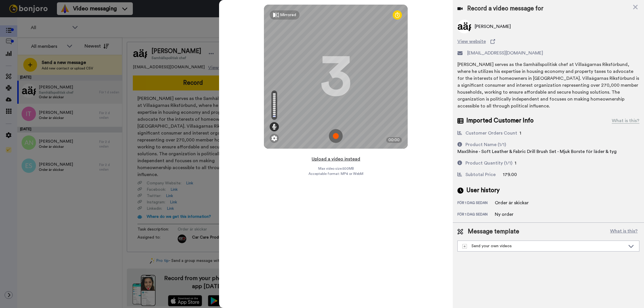 The height and width of the screenshot is (308, 644). What do you see at coordinates (544, 246) in the screenshot?
I see `div: Send your own videos` at bounding box center [544, 246].